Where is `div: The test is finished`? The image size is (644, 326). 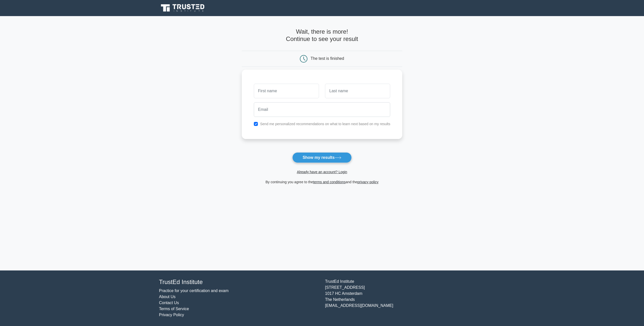 div: The test is finished is located at coordinates (327, 58).